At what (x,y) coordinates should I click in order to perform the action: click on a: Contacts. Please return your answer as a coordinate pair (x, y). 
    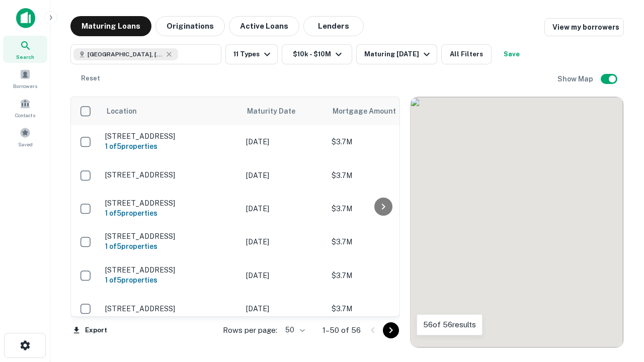
    Looking at the image, I should click on (25, 108).